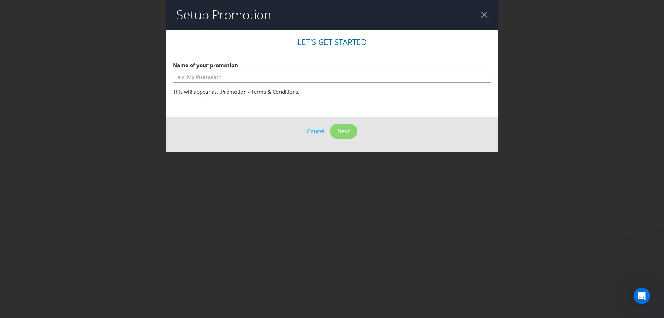  What do you see at coordinates (260, 92) in the screenshot?
I see `span: Promotion - Terms & Conditions.` at bounding box center [260, 92].